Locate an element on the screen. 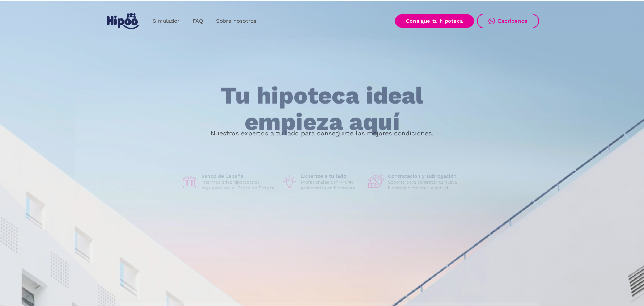  h1: Expertos a tu lado is located at coordinates (332, 176).